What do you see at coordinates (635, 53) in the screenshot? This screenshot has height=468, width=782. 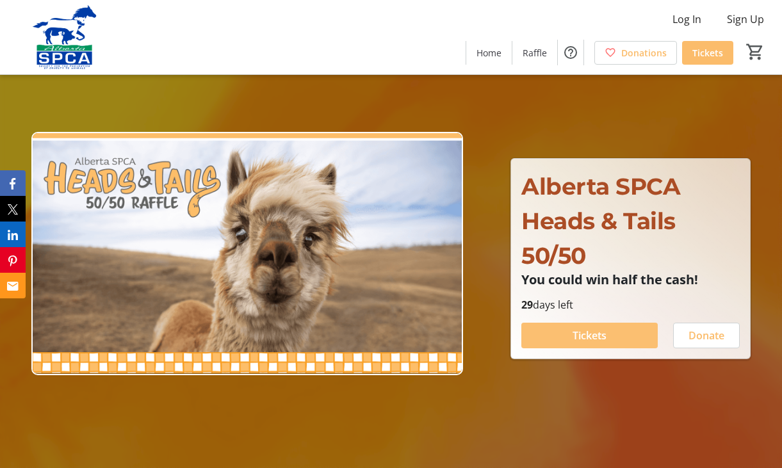 I see `a: Donations` at bounding box center [635, 53].